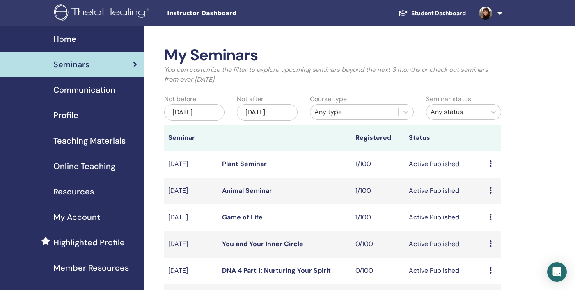  What do you see at coordinates (247, 190) in the screenshot?
I see `a: Animal Seminar` at bounding box center [247, 190].